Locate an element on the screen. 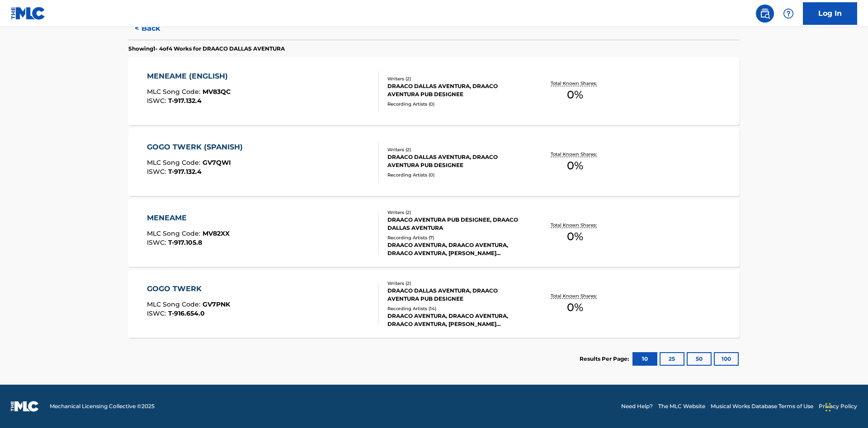  div: Help is located at coordinates (789, 13).